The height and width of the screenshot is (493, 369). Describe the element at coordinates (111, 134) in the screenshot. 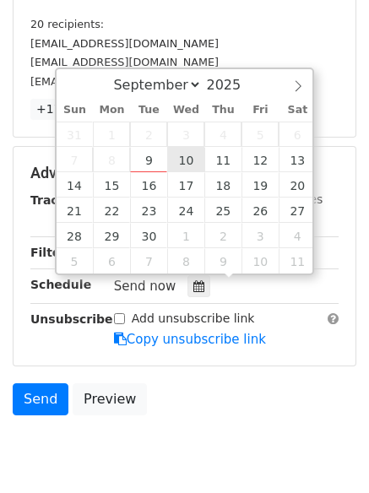

I see `span: September 1, 2025` at that location.